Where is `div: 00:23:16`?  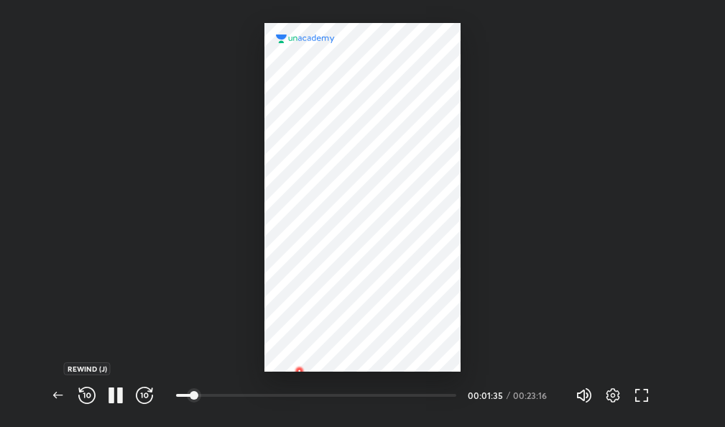
div: 00:23:16 is located at coordinates (533, 395).